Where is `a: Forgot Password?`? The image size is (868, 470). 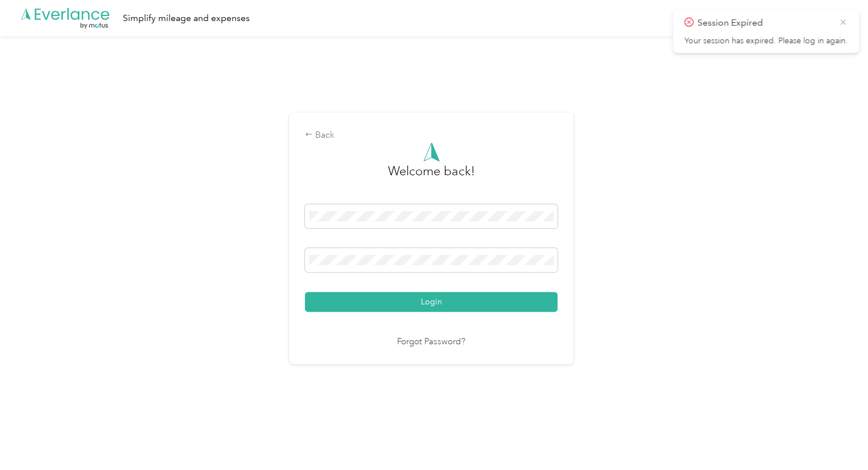
a: Forgot Password? is located at coordinates (431, 342).